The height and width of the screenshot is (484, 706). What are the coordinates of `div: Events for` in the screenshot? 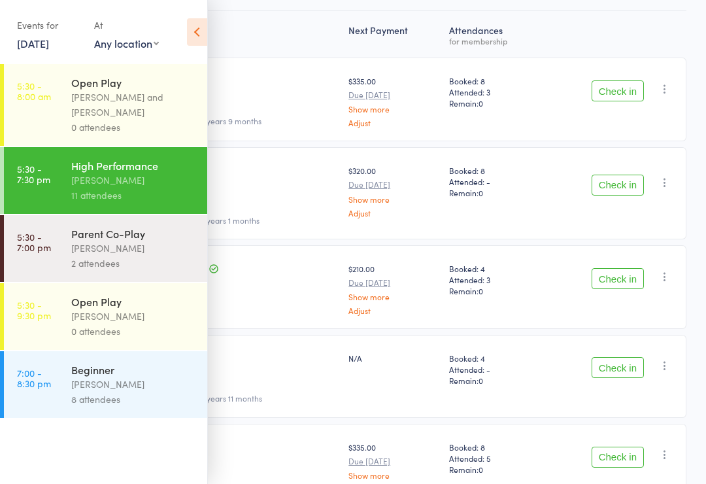 It's located at (49, 25).